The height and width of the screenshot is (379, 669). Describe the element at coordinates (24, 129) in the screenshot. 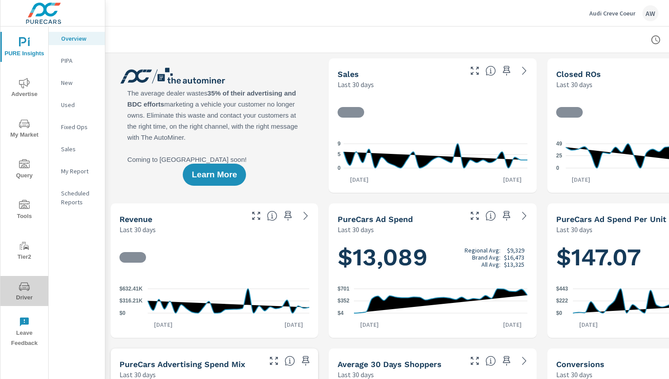

I see `span: My Market` at that location.